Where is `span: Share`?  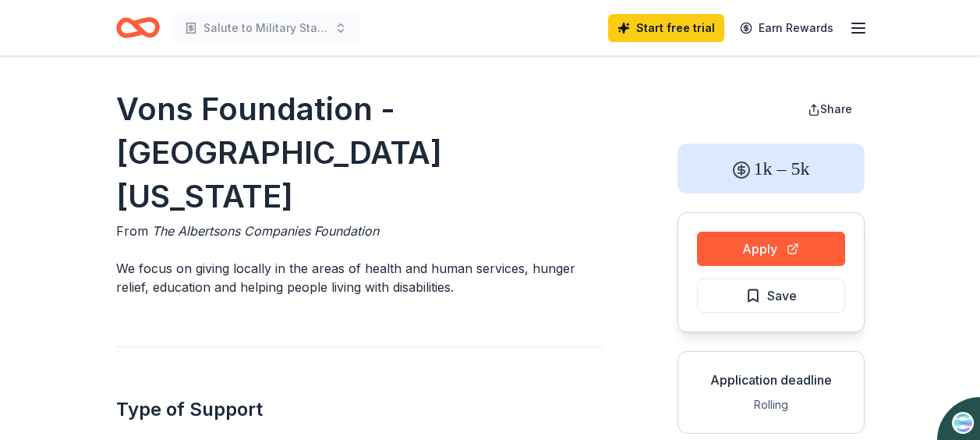 span: Share is located at coordinates (836, 109).